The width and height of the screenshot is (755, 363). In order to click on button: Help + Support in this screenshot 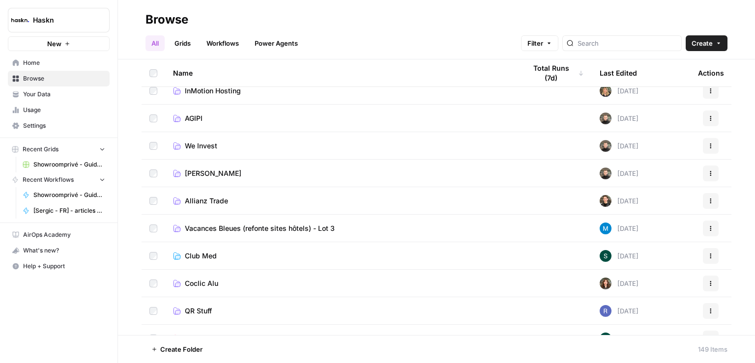, I will do `click(59, 267)`.